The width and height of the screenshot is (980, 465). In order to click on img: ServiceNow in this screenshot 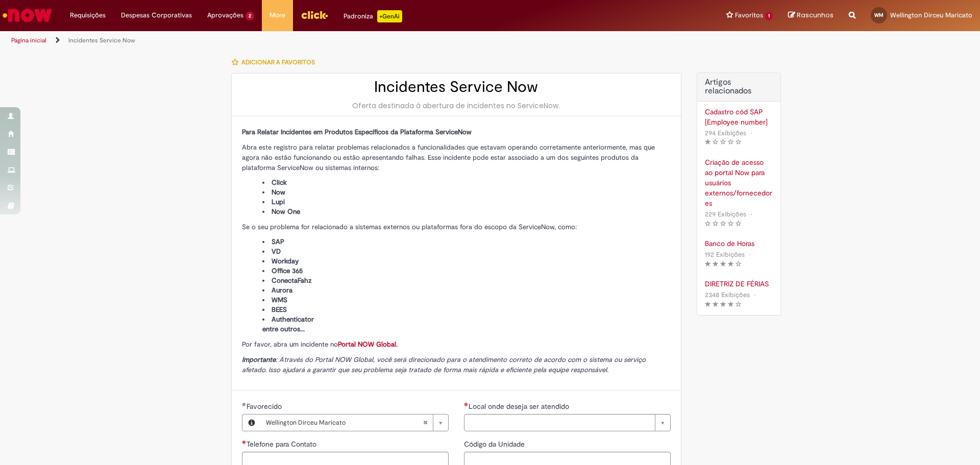, I will do `click(27, 15)`.